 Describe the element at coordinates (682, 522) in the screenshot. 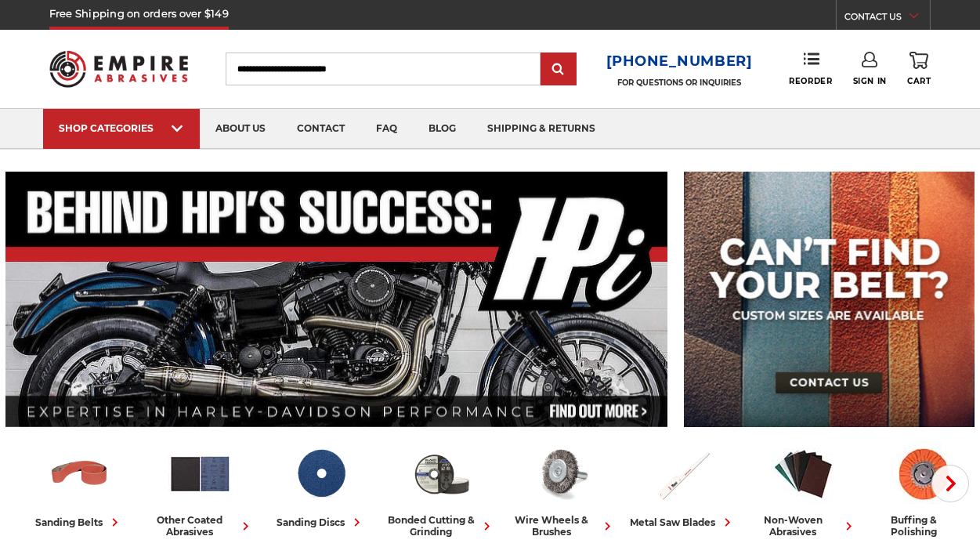

I see `div: metal saw blades` at that location.